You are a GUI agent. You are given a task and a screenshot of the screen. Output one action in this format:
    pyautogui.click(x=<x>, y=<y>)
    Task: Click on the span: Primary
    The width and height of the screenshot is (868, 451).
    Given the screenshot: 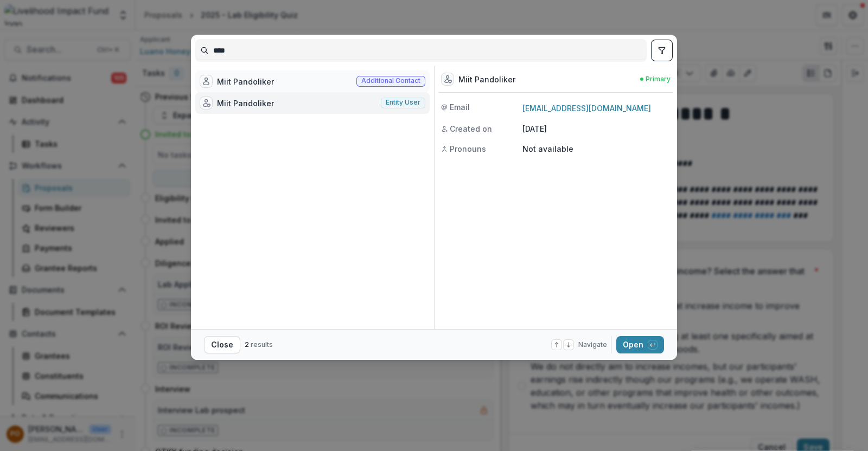 What is the action you would take?
    pyautogui.click(x=658, y=79)
    